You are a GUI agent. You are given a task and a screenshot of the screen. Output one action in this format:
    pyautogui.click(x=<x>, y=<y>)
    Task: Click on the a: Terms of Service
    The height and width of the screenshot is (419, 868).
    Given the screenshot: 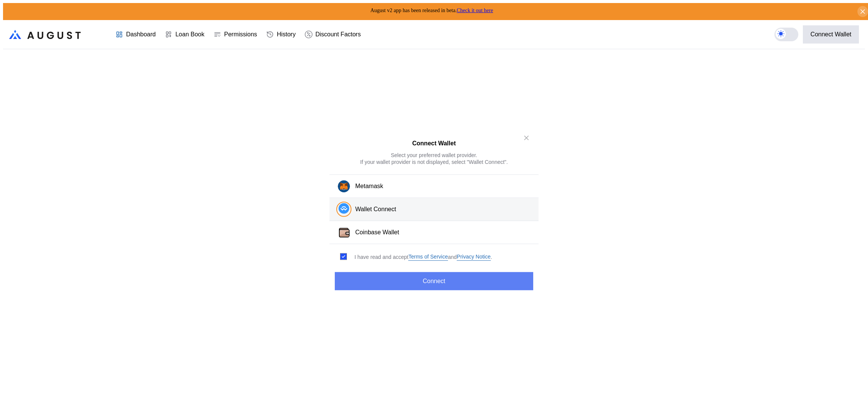 What is the action you would take?
    pyautogui.click(x=428, y=257)
    